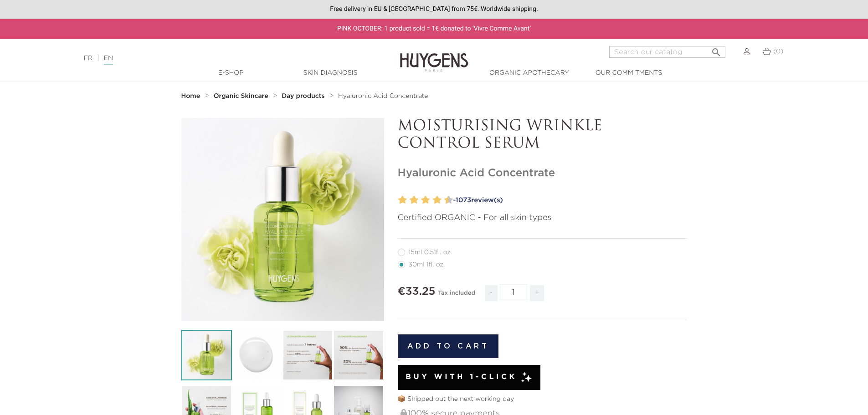 This screenshot has width=868, height=415. I want to click on label: 3, so click(409, 200).